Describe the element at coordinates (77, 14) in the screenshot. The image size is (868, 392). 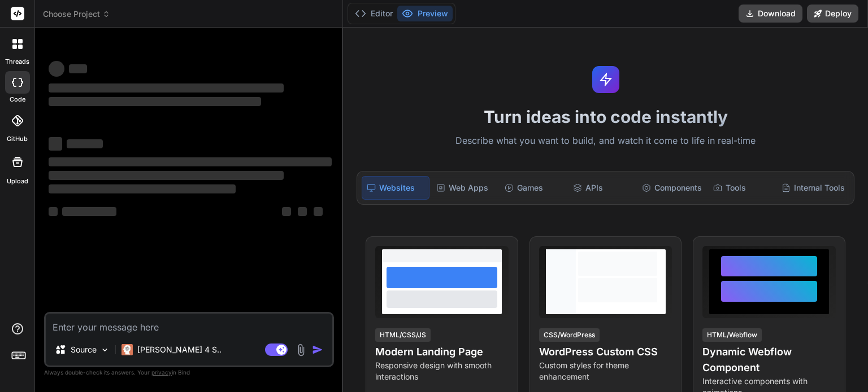
I see `span: Choose Project` at that location.